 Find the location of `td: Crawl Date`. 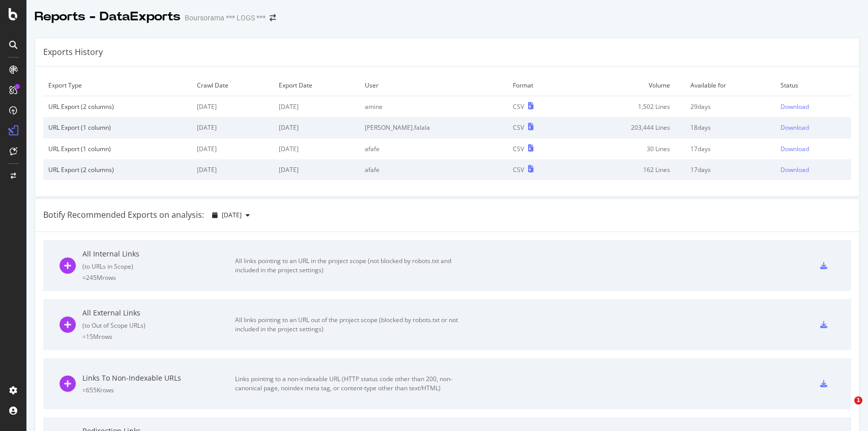

td: Crawl Date is located at coordinates (233, 85).